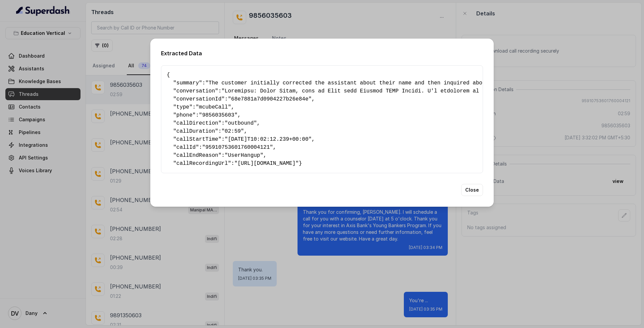 This screenshot has height=328, width=644. Describe the element at coordinates (184, 115) in the screenshot. I see `span: phone` at that location.